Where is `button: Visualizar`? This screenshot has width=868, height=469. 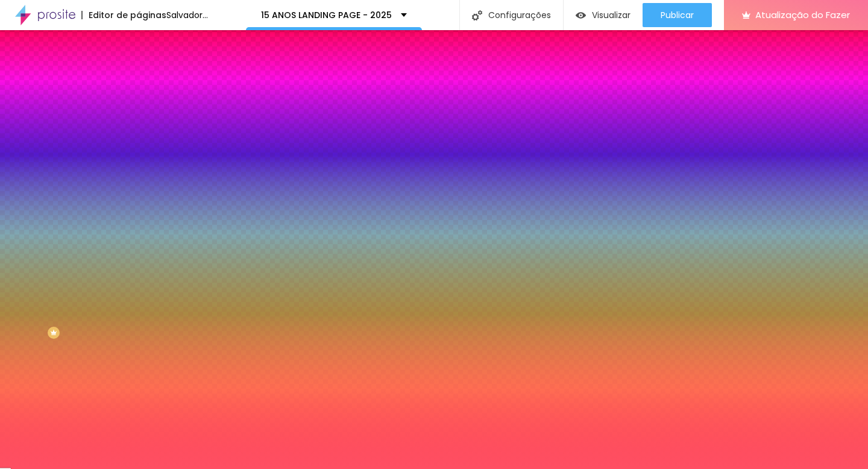 button: Visualizar is located at coordinates (602, 15).